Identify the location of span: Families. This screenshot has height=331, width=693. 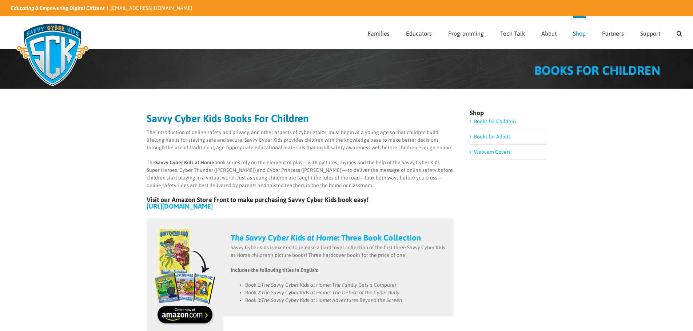
(379, 33).